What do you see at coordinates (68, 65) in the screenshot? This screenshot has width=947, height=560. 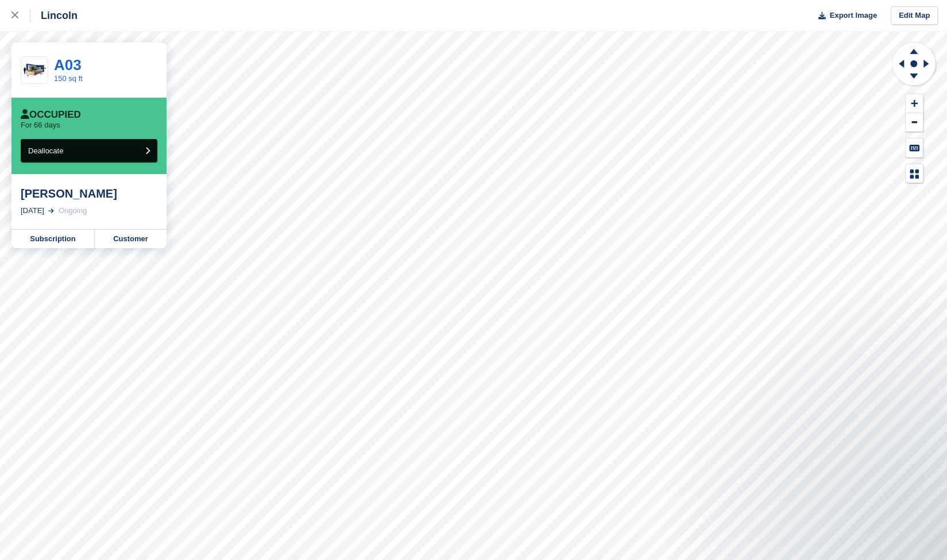 I see `a: A03` at bounding box center [68, 65].